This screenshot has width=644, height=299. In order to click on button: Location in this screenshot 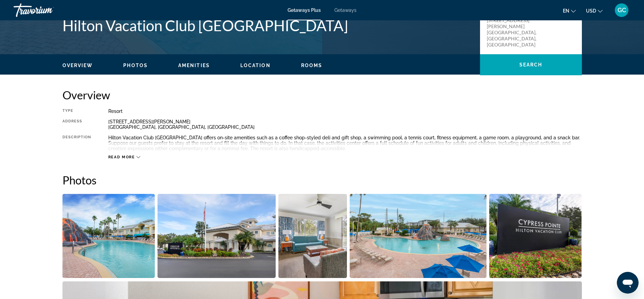, I will do `click(255, 65)`.